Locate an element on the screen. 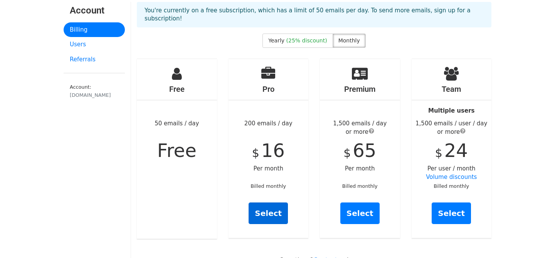 This screenshot has width=555, height=258. h4: Free is located at coordinates (177, 89).